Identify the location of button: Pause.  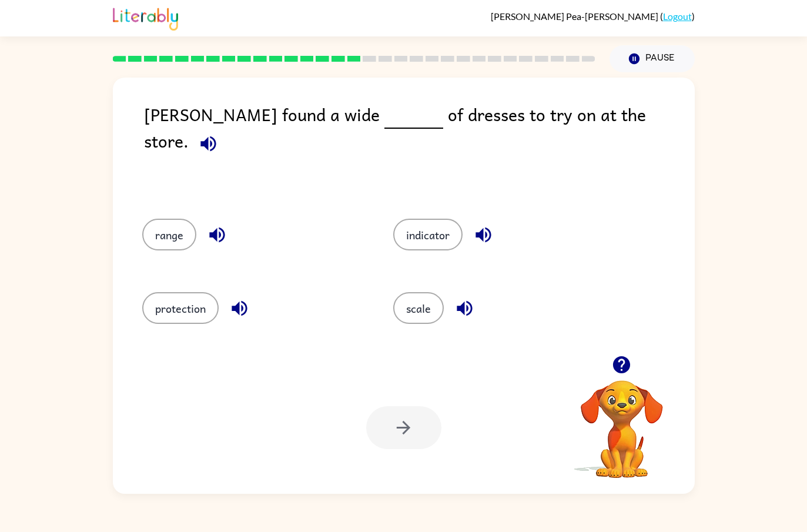
(652, 59).